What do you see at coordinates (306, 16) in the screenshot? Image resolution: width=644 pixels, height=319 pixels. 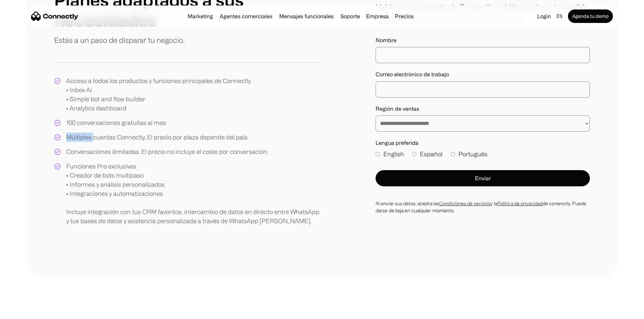 I see `a: Mensajes funcionales` at bounding box center [306, 16].